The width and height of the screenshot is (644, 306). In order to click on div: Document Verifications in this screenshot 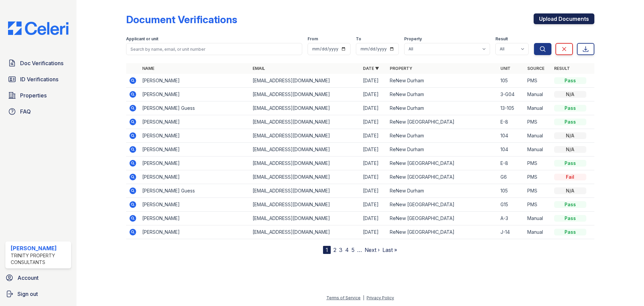, I will do `click(182, 20)`.